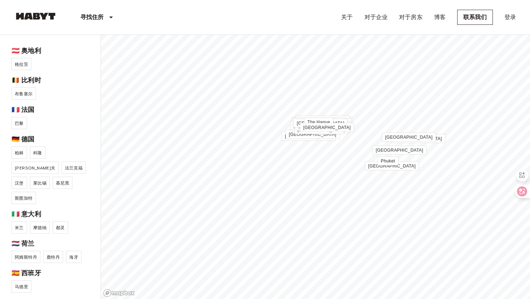 This screenshot has width=530, height=299. I want to click on a: 海牙, so click(73, 257).